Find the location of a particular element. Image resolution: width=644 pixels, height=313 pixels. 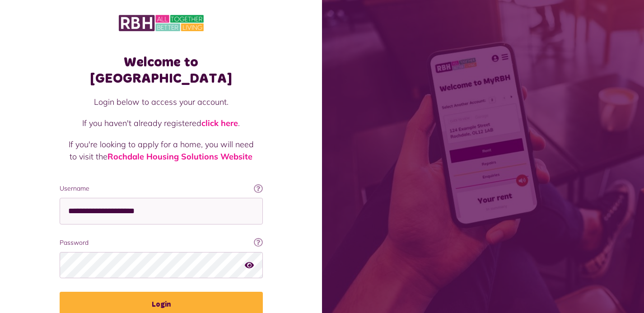

a: click here is located at coordinates (220, 123).